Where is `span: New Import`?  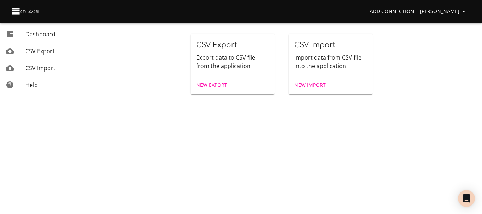
span: New Import is located at coordinates (310, 85).